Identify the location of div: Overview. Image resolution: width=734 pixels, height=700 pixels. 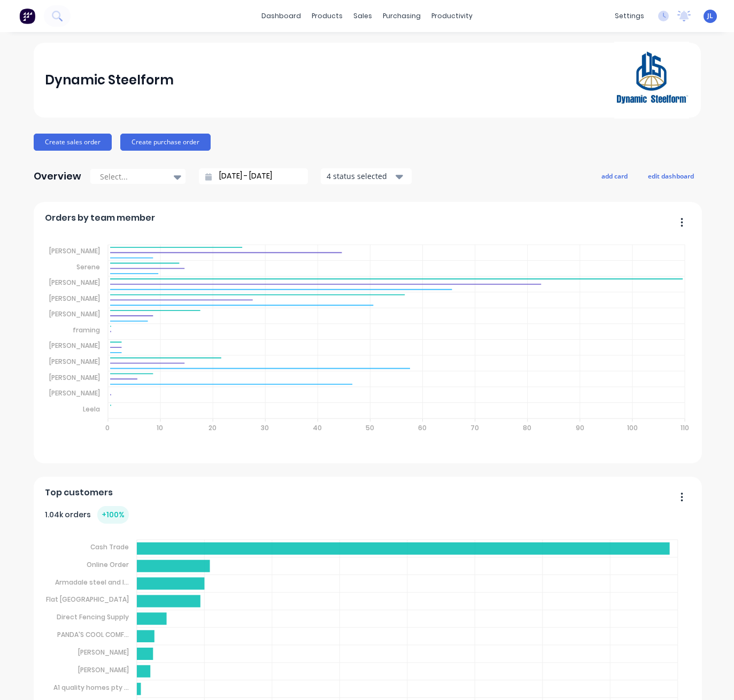
(57, 176).